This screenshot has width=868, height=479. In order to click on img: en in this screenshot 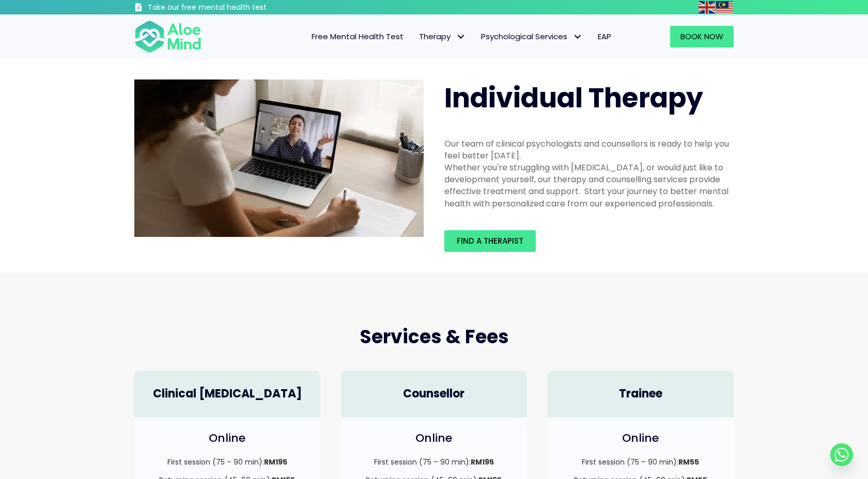, I will do `click(706, 7)`.